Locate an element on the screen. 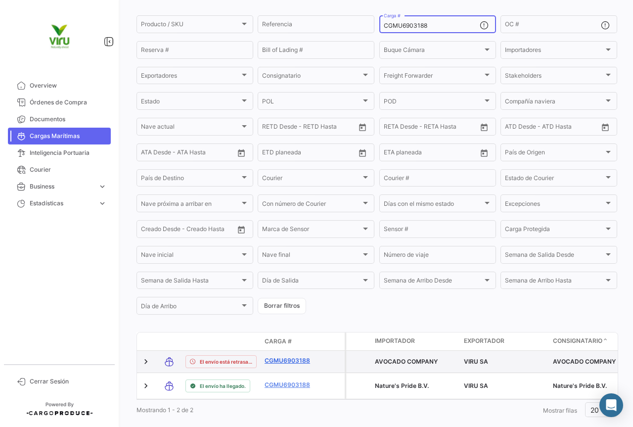  span: País de Destino is located at coordinates (190, 180).